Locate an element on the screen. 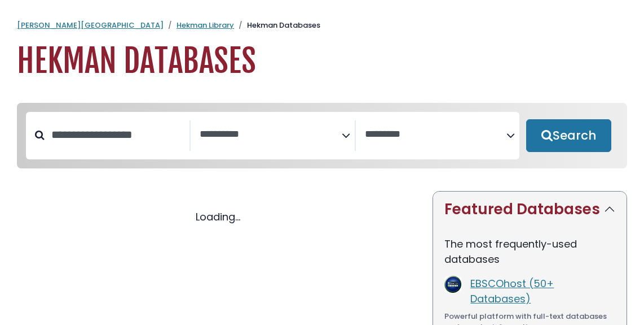 This screenshot has width=644, height=325. button: Featured Databases is located at coordinates (529, 208).